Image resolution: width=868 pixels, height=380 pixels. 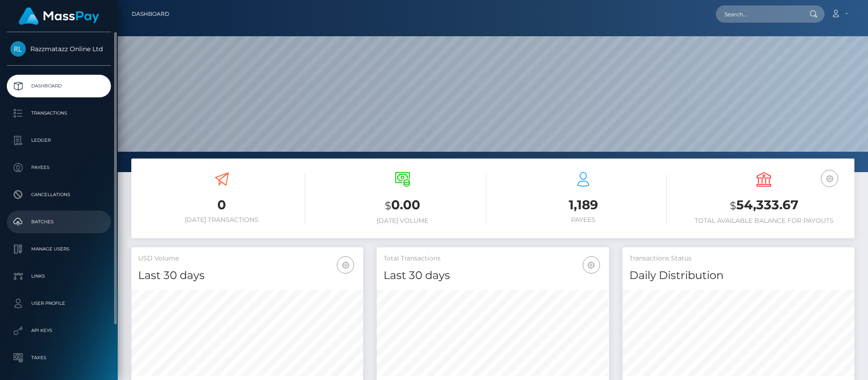 I want to click on h3: 0.00, so click(x=402, y=205).